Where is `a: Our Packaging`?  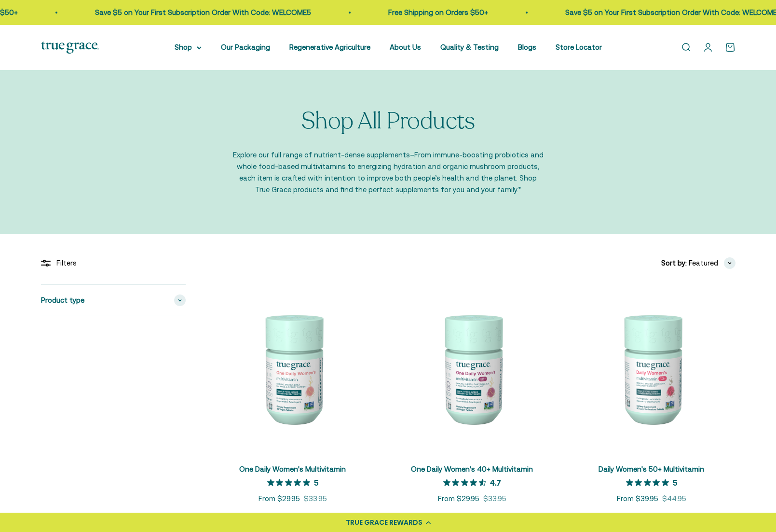 a: Our Packaging is located at coordinates (245, 47).